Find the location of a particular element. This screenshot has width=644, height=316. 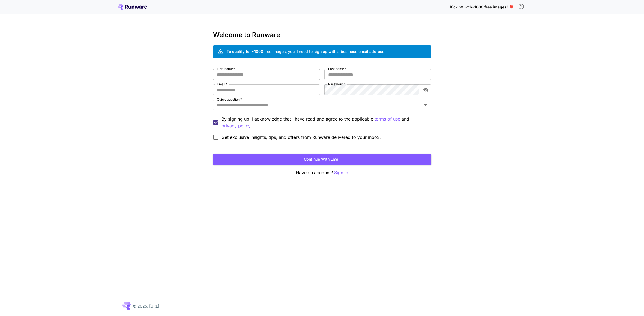

p: Sign in is located at coordinates (341, 172).